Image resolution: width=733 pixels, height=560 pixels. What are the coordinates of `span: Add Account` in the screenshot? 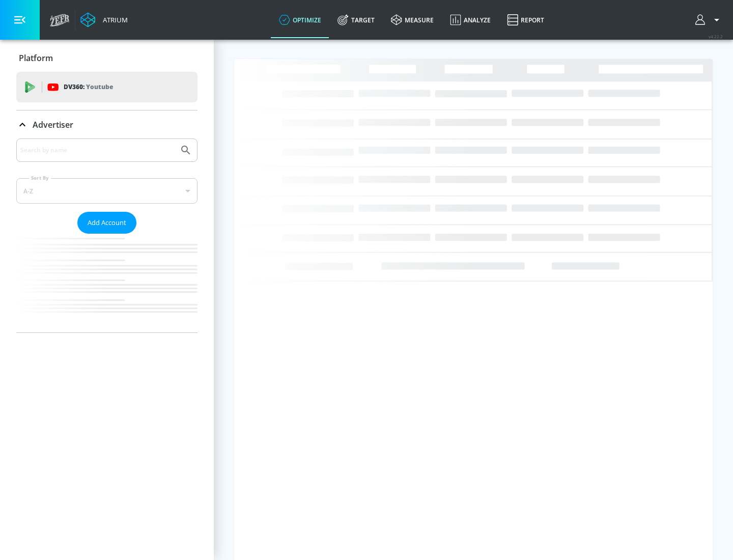 It's located at (107, 222).